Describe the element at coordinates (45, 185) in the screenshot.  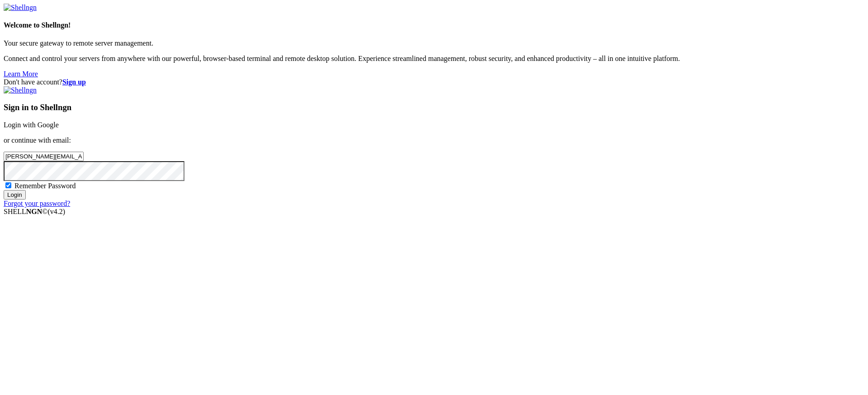
I see `span: Remember Password` at that location.